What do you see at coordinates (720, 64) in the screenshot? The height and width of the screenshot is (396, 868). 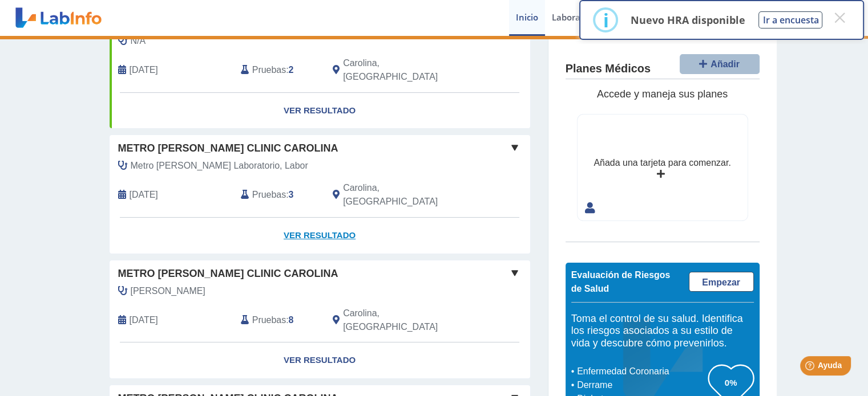 I see `button: Añadir` at bounding box center [720, 64].